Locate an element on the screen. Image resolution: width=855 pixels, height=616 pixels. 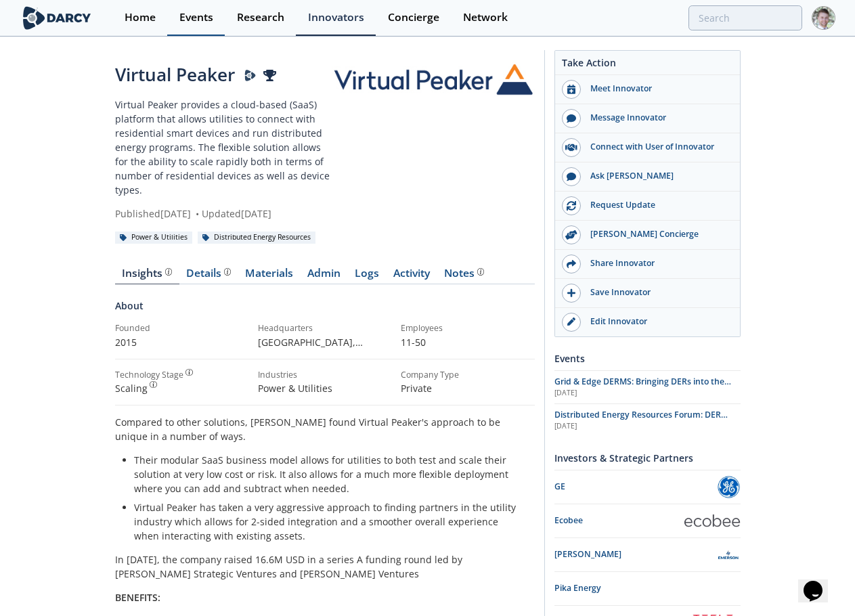
div: GE is located at coordinates (636, 487).